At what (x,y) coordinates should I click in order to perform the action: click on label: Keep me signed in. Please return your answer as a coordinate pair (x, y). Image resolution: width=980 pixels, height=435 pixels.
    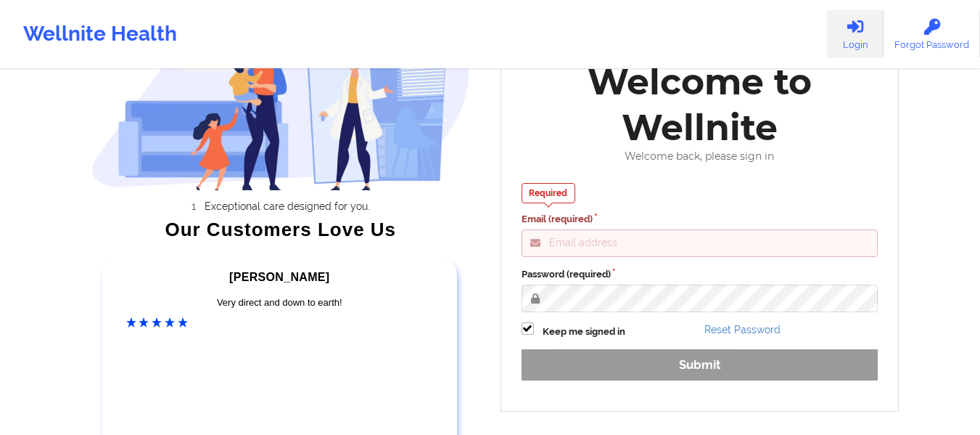
    Looking at the image, I should click on (584, 332).